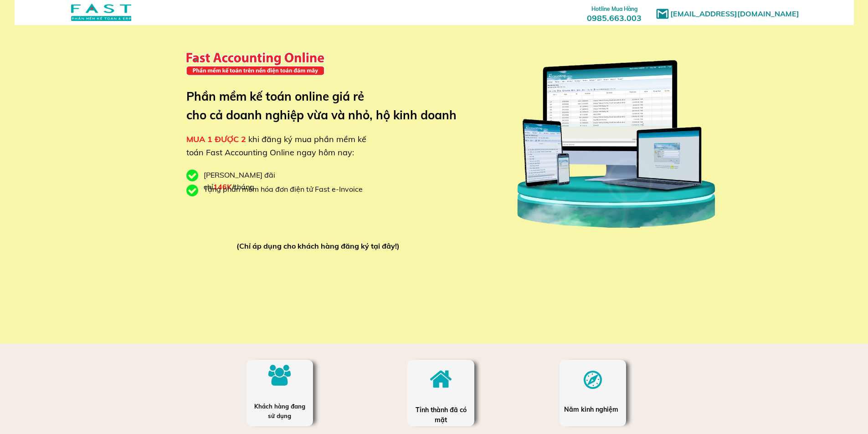 The height and width of the screenshot is (434, 868). What do you see at coordinates (441, 415) in the screenshot?
I see `div: Tỉnh thành đã có mặt` at bounding box center [441, 415].